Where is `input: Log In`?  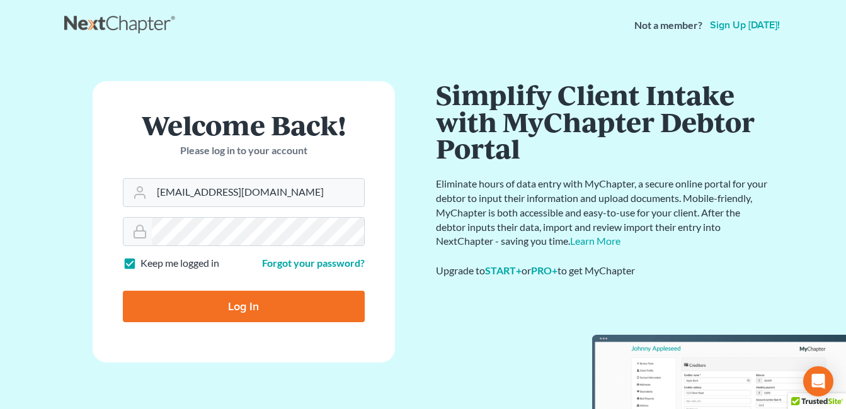 input: Log In is located at coordinates (244, 307).